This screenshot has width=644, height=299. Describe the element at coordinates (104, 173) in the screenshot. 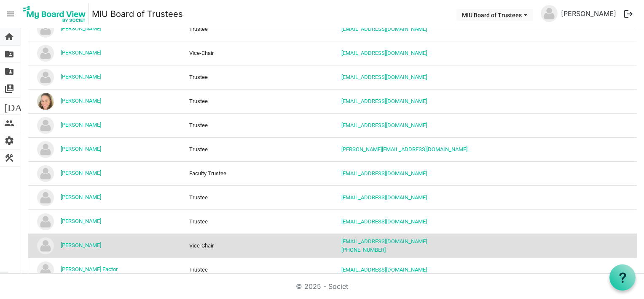

I see `td: Sankari Wegman is template cell column header Name` at that location.